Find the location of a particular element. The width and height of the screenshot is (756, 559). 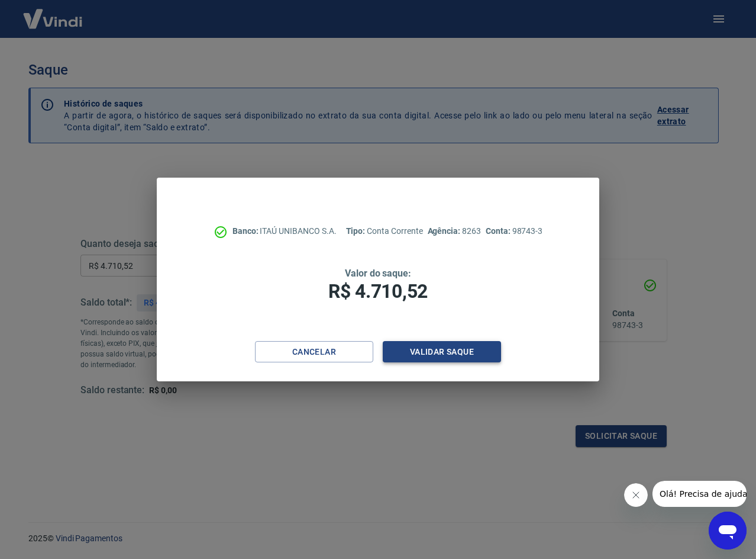

span: Olá! Precisa de ajuda? is located at coordinates (53, 13).